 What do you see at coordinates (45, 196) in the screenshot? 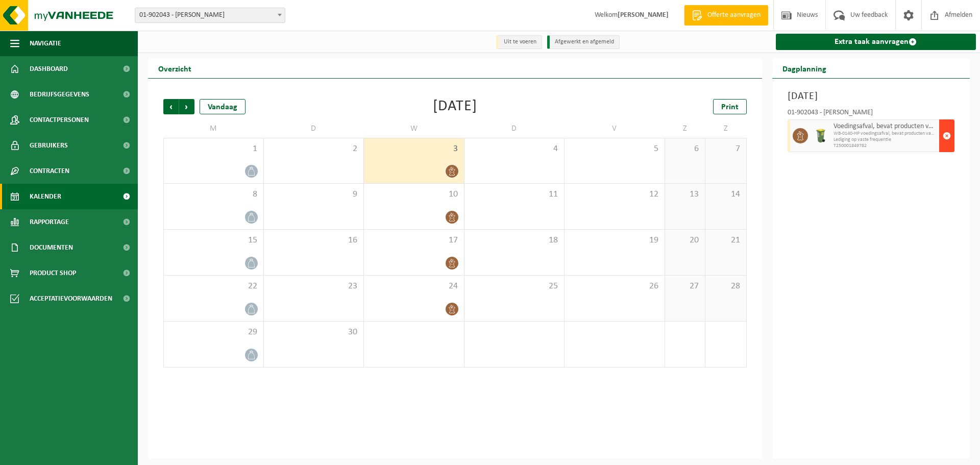
I see `span: Kalender` at bounding box center [45, 196].